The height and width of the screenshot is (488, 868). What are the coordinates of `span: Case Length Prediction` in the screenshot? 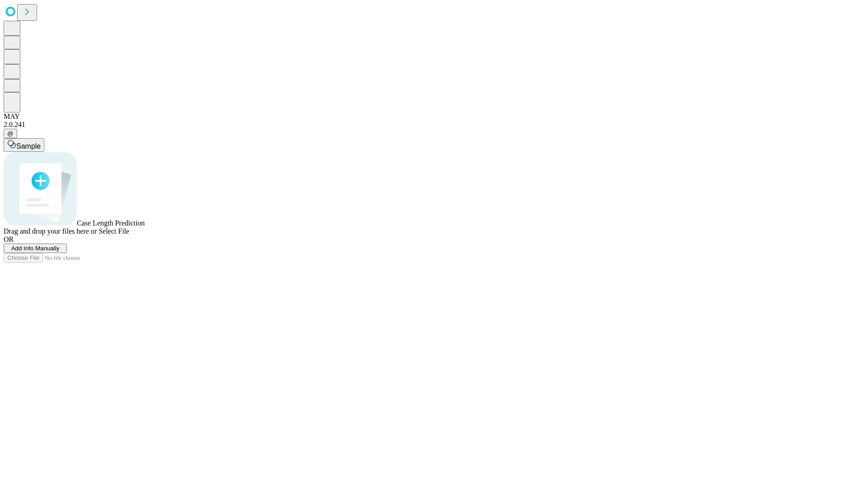 It's located at (111, 223).